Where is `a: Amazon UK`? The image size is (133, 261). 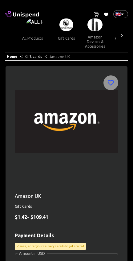
a: Amazon UK is located at coordinates (60, 57).